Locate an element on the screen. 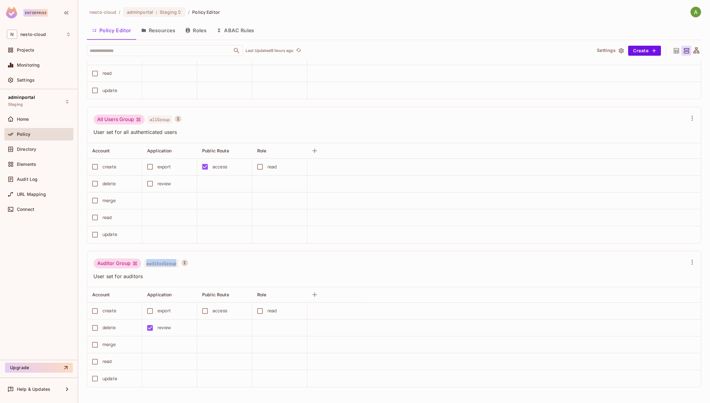  button: ABAC Rules is located at coordinates (235, 30).